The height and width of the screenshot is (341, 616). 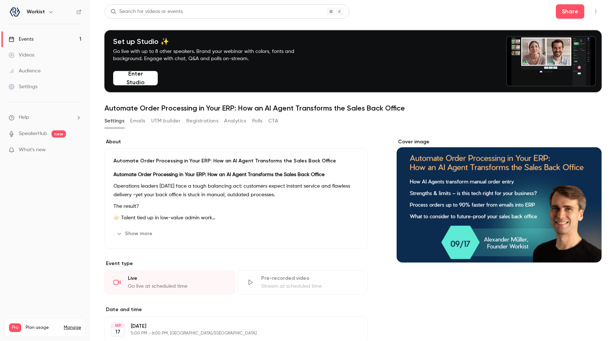 I want to click on div: Stream at scheduled time, so click(x=310, y=286).